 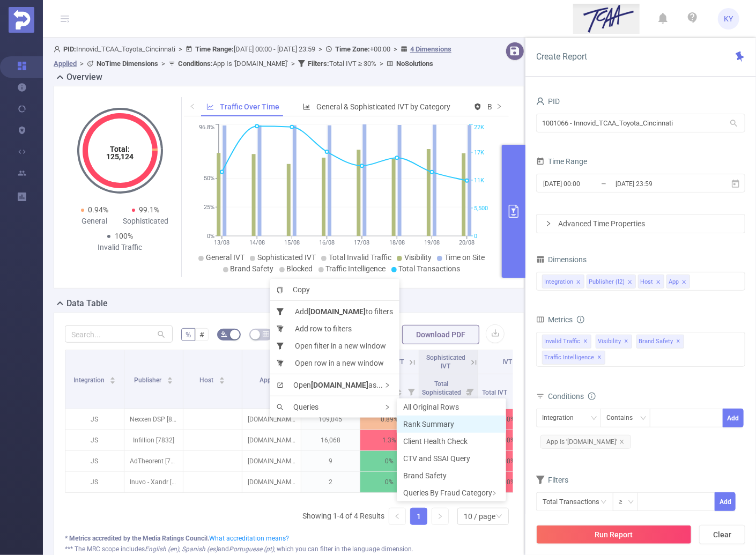 I want to click on li: App, so click(x=678, y=282).